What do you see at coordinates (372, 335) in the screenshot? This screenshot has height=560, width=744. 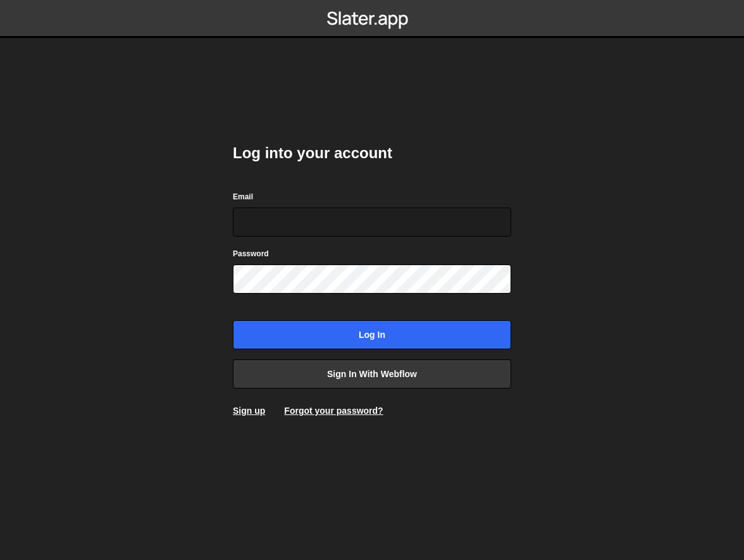 I see `input: Log in` at bounding box center [372, 335].